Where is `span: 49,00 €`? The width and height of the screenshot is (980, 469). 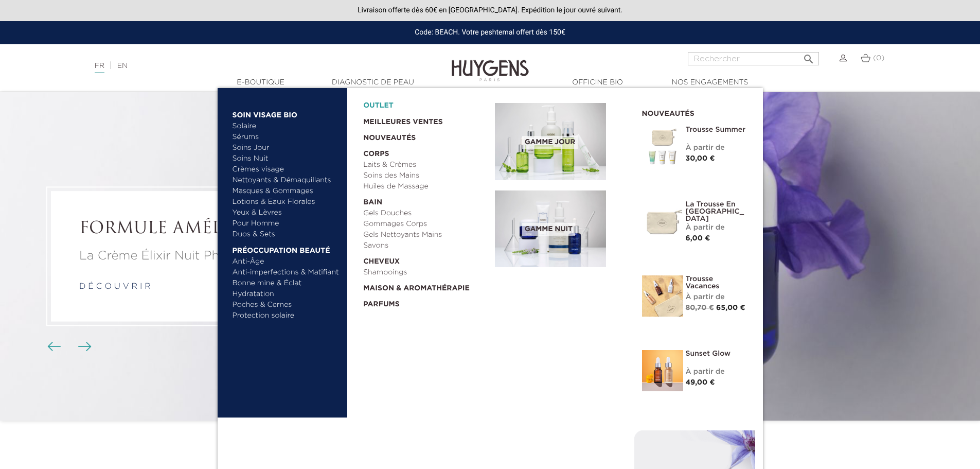
span: 49,00 € is located at coordinates (700, 382).